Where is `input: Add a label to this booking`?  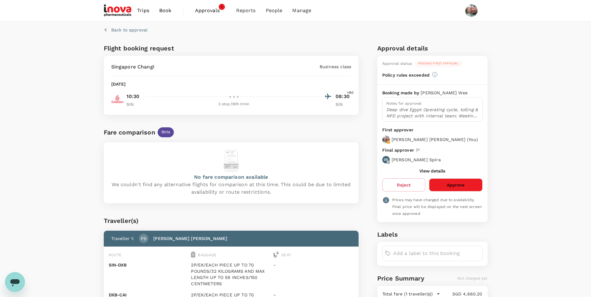
input: Add a label to this booking is located at coordinates (437, 254).